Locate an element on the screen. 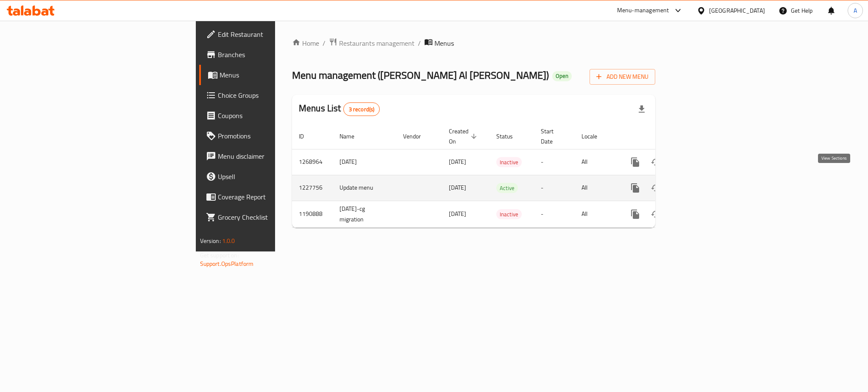 This screenshot has height=392, width=868. span: Choice Groups is located at coordinates (276, 95).